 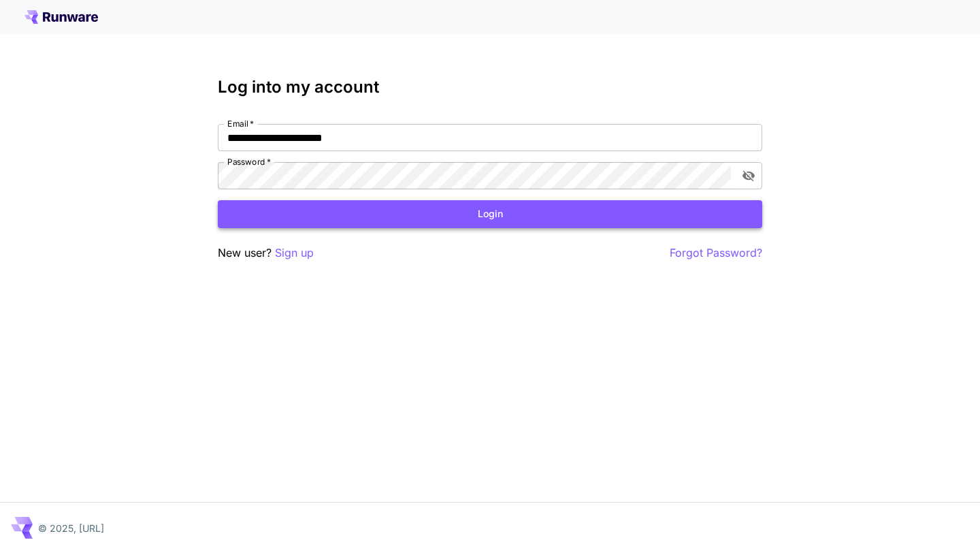 What do you see at coordinates (240, 124) in the screenshot?
I see `label: Email` at bounding box center [240, 124].